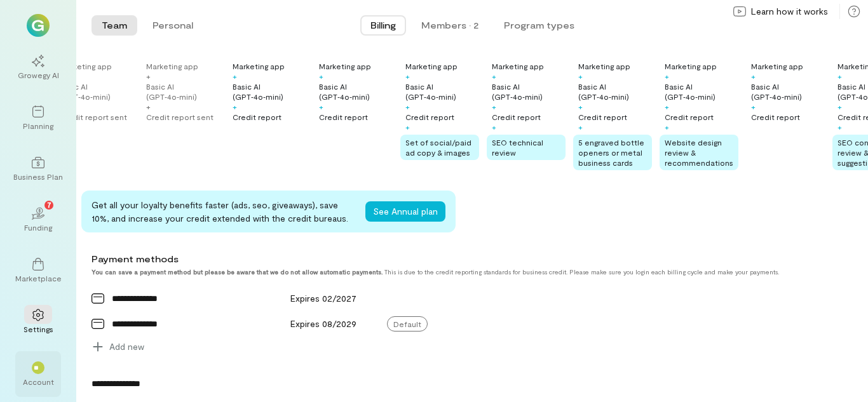 The image size is (868, 402). Describe the element at coordinates (38, 382) in the screenshot. I see `div: Account` at that location.